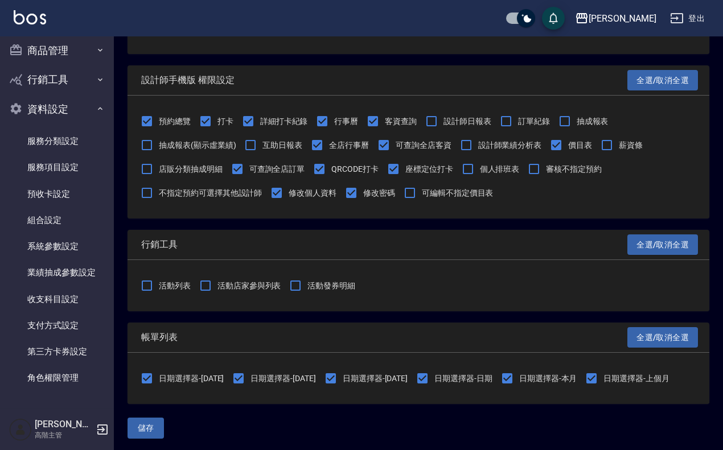  I want to click on span: 預約總覽, so click(175, 121).